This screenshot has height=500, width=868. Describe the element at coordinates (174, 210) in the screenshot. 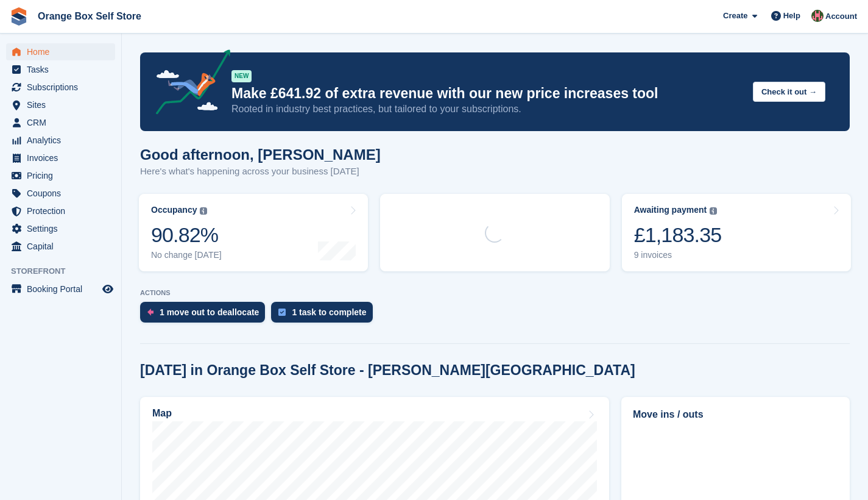

I see `div: Occupancy` at that location.